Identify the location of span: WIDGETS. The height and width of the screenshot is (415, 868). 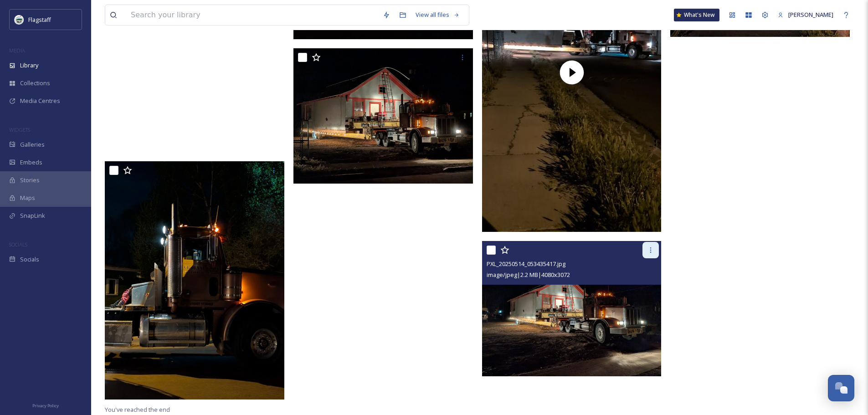
(20, 130).